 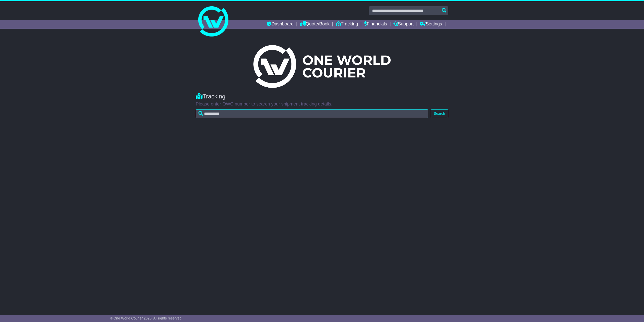 What do you see at coordinates (146, 318) in the screenshot?
I see `span: © One World Courier 2025. All rights reserved.` at bounding box center [146, 318].